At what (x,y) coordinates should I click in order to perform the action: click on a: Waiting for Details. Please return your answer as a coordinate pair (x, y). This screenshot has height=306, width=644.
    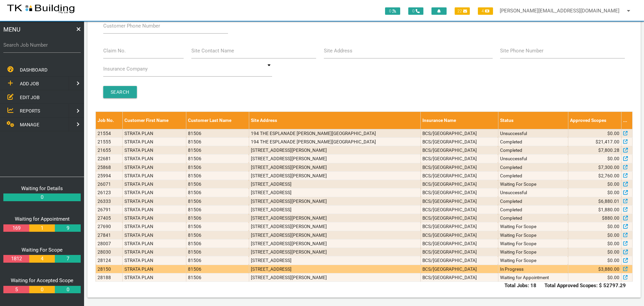
    Looking at the image, I should click on (42, 189).